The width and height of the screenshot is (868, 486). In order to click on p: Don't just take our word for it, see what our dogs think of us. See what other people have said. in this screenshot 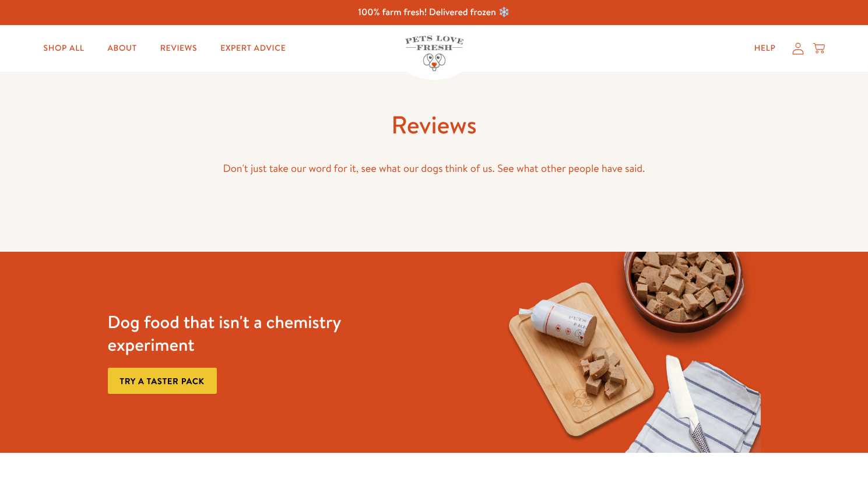, I will do `click(434, 169)`.